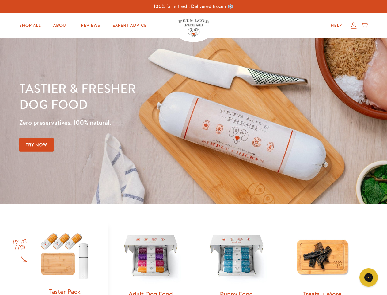  I want to click on a: About, so click(61, 25).